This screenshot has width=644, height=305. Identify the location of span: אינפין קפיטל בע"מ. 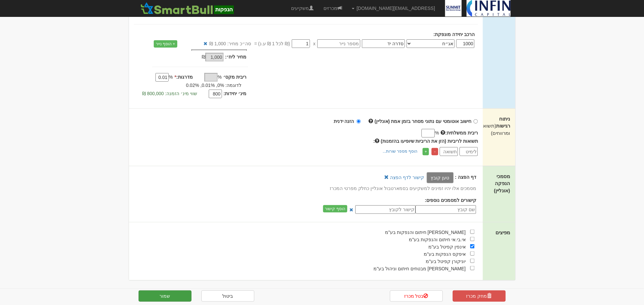
(447, 247).